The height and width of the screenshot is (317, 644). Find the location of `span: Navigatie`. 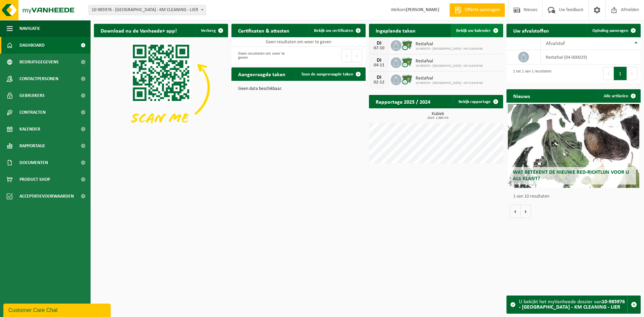

span: Navigatie is located at coordinates (30, 28).